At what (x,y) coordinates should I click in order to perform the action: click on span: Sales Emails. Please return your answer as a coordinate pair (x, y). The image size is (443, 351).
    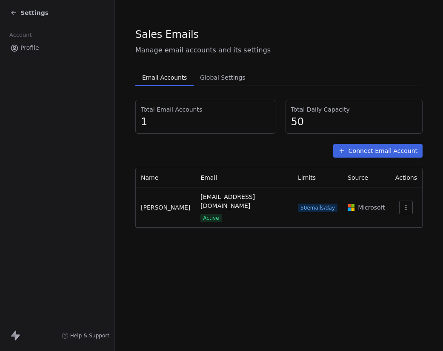
    Looking at the image, I should click on (167, 34).